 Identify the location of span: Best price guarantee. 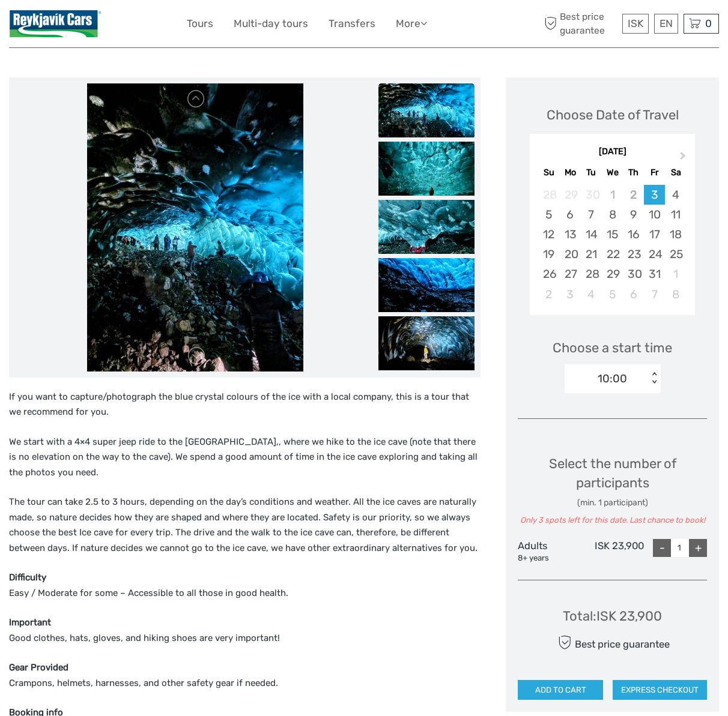
(580, 23).